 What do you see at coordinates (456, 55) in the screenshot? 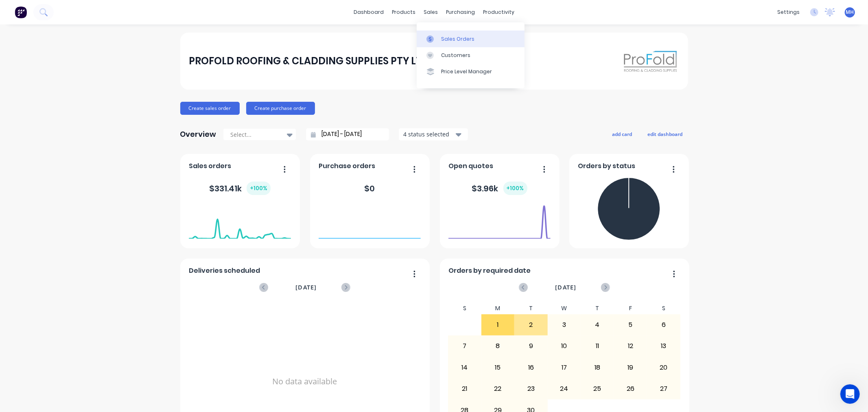
I see `div: Customers` at bounding box center [456, 55].